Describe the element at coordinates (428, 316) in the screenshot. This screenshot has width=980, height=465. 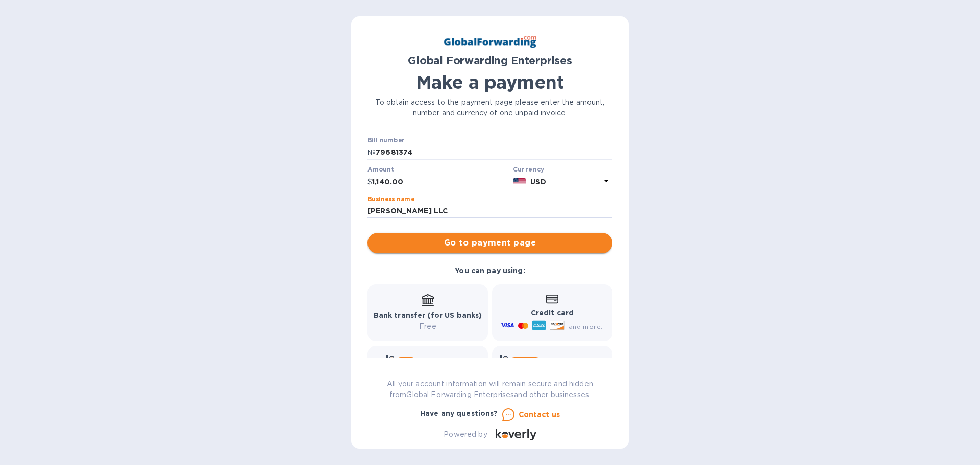
I see `b: Bank transfer (for US banks)` at that location.